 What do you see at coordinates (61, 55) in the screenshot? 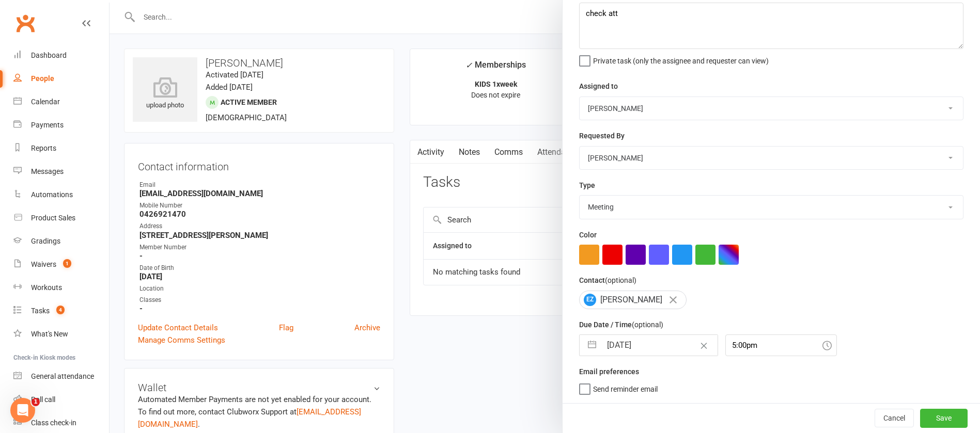
I see `a: Dashboard` at bounding box center [61, 55].